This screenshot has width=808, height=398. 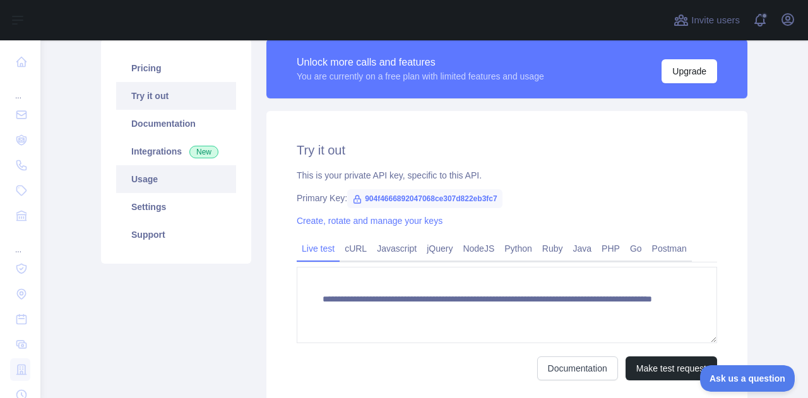 What do you see at coordinates (421, 76) in the screenshot?
I see `div: You are currently on a free plan with limited features and usage` at bounding box center [421, 76].